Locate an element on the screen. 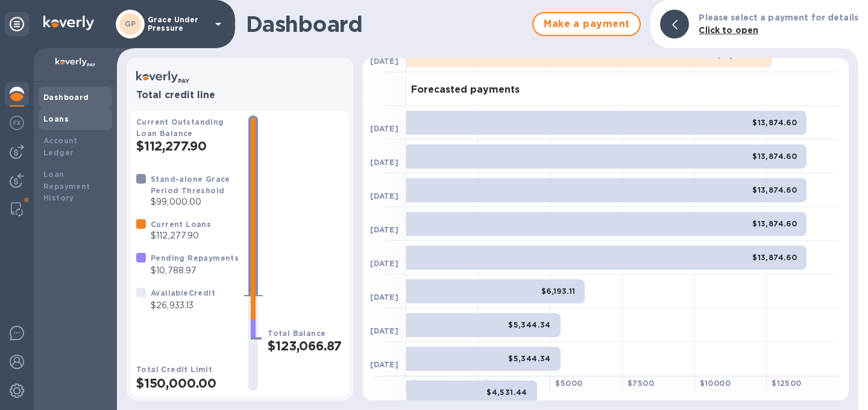  b: Available Credit is located at coordinates (183, 293).